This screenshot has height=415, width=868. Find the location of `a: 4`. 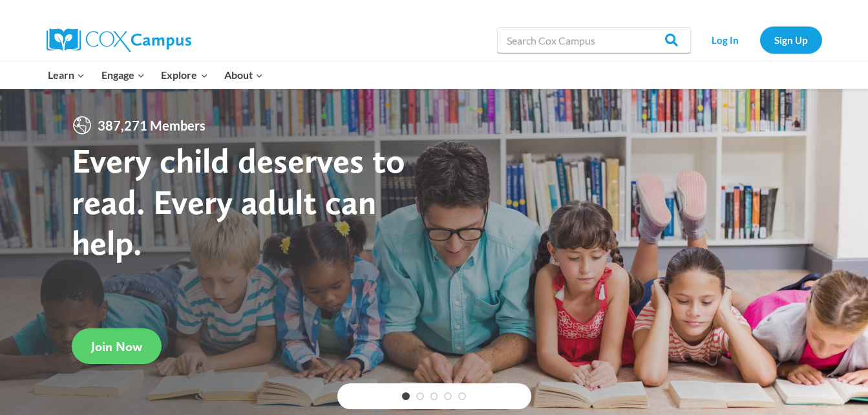

a: 4 is located at coordinates (448, 396).